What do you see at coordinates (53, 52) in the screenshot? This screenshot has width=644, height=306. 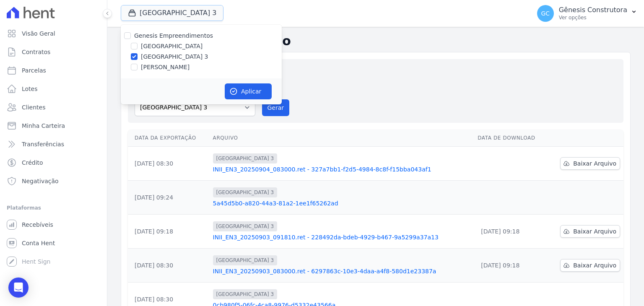 I see `a: Contratos` at bounding box center [53, 52].